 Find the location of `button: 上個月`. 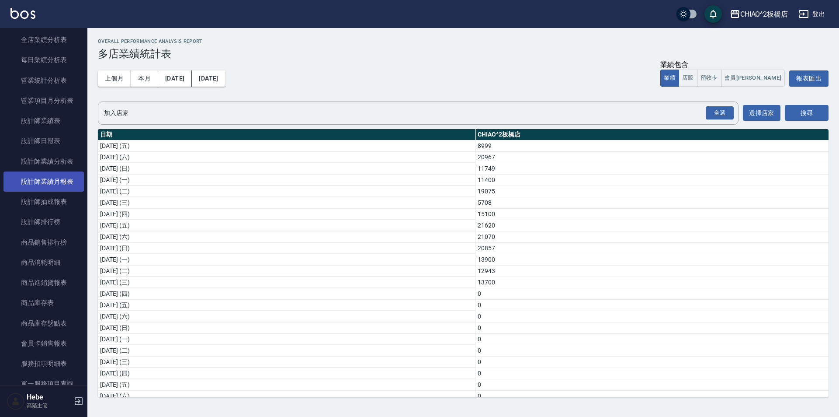

button: 上個月 is located at coordinates (115, 78).